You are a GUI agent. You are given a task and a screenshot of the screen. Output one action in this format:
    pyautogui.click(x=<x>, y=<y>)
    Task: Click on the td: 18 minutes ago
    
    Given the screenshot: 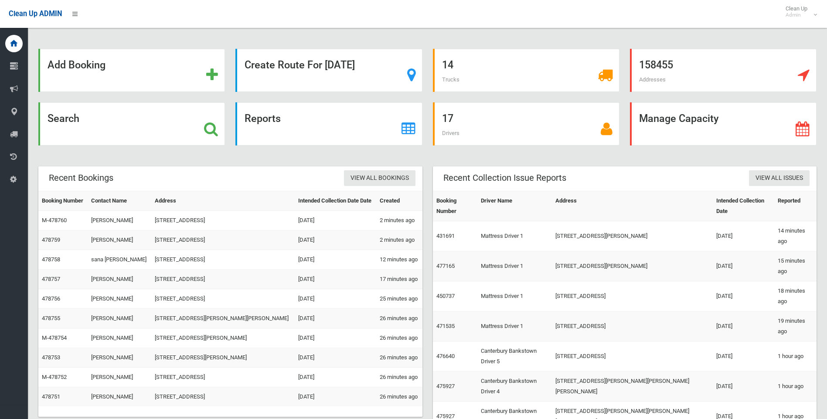 What is the action you would take?
    pyautogui.click(x=795, y=296)
    